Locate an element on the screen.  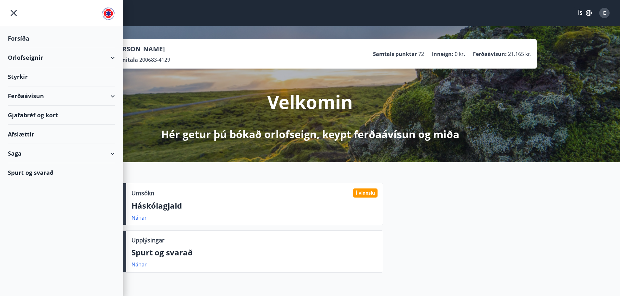
p: Spurt og svarað is located at coordinates (254, 253).